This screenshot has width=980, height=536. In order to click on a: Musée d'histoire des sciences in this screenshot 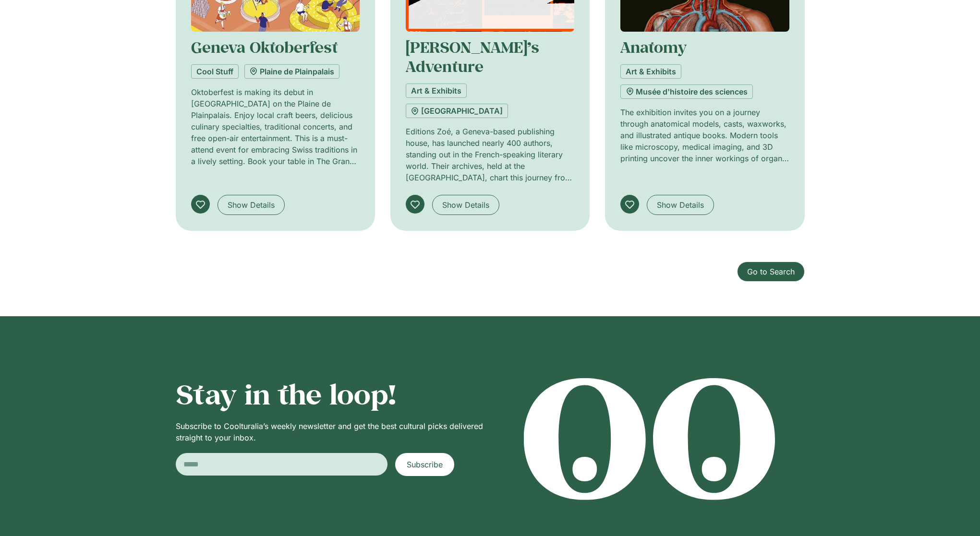, I will do `click(686, 91)`.